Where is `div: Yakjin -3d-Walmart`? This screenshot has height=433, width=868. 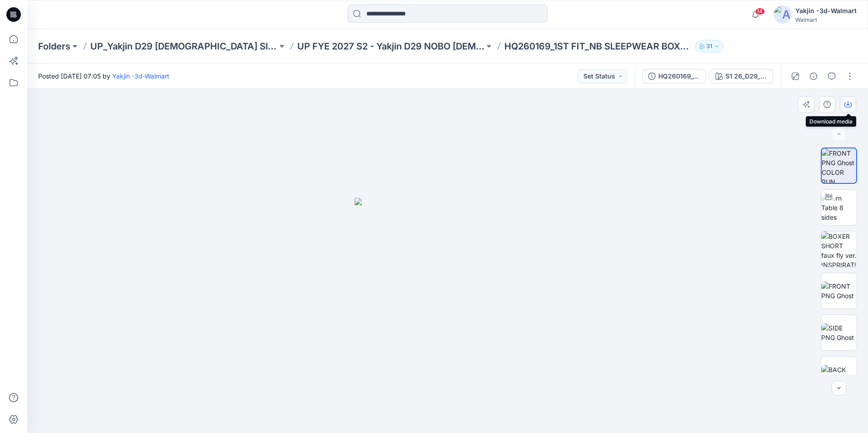 div: Yakjin -3d-Walmart is located at coordinates (826, 11).